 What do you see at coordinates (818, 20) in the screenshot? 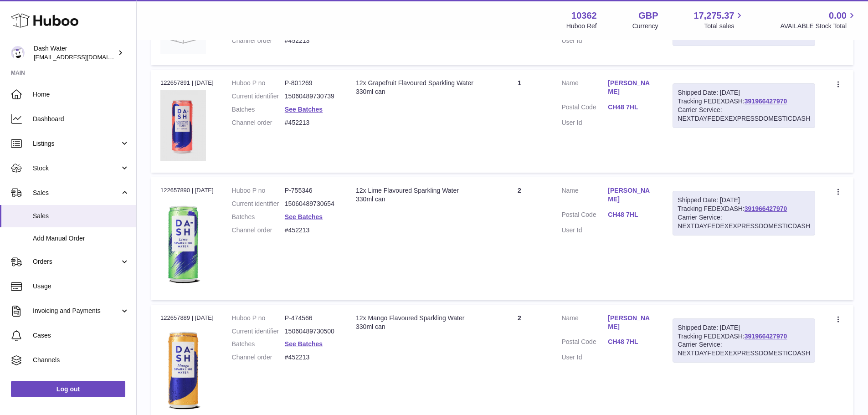
I see `a: 0.00 AVAILABLE Stock Total` at bounding box center [818, 20].